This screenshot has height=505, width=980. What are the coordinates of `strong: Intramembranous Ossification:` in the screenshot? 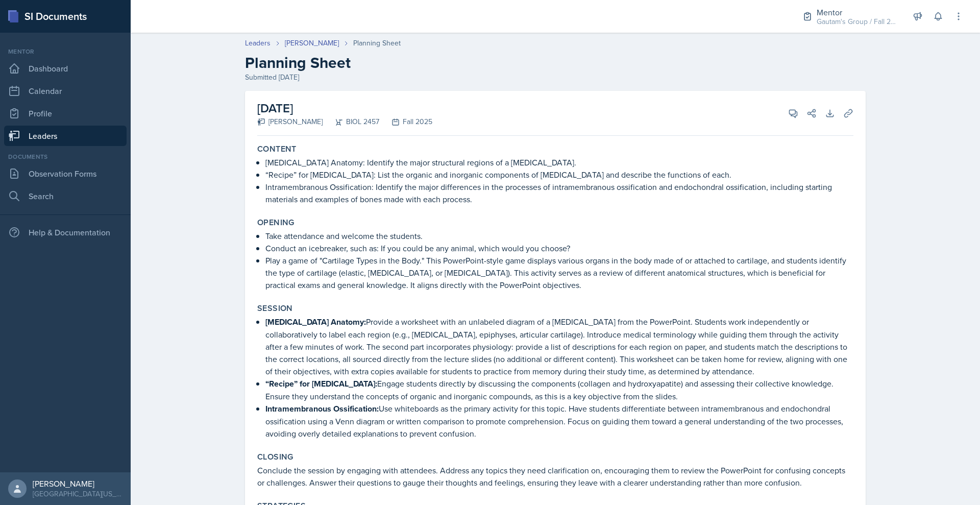 It's located at (322, 408).